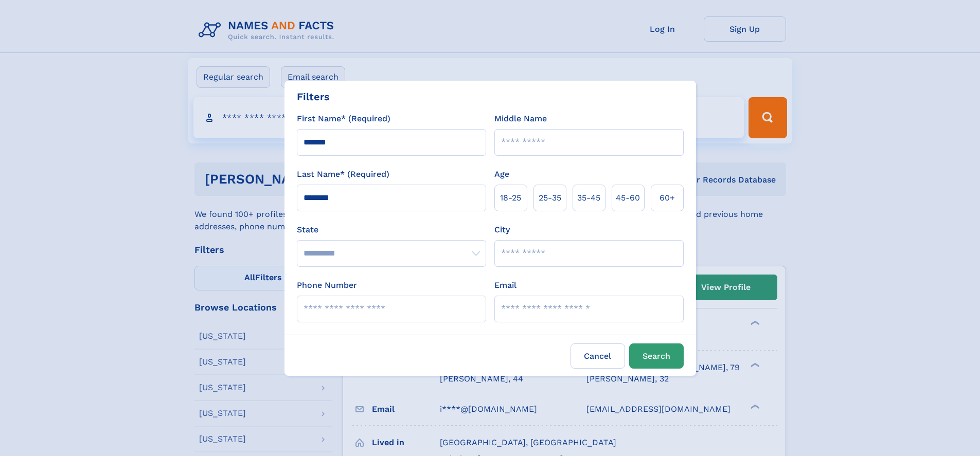 This screenshot has width=980, height=456. Describe the element at coordinates (501, 174) in the screenshot. I see `label: Age` at that location.